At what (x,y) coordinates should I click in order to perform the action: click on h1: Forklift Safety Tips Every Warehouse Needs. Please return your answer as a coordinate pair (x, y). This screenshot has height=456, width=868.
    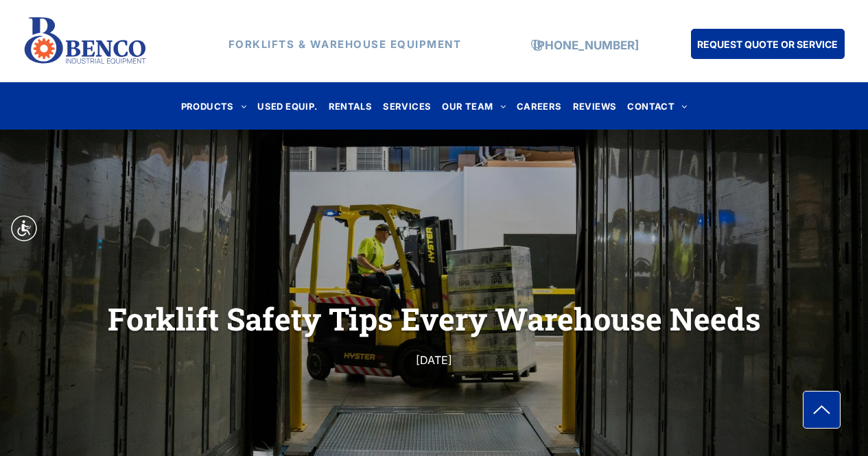
    Looking at the image, I should click on (434, 318).